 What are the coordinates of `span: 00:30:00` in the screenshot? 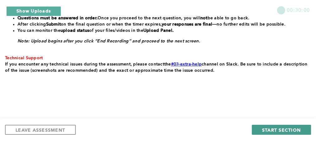 It's located at (299, 10).